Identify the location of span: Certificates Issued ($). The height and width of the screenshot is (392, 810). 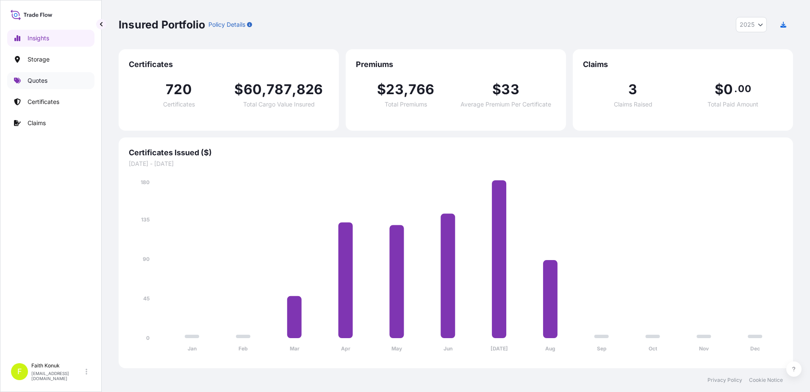
(456, 153).